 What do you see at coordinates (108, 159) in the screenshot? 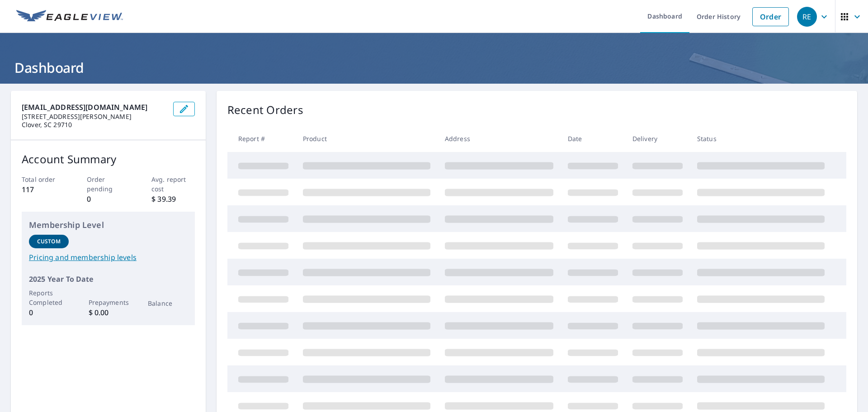
I see `p: Account Summary` at bounding box center [108, 159].